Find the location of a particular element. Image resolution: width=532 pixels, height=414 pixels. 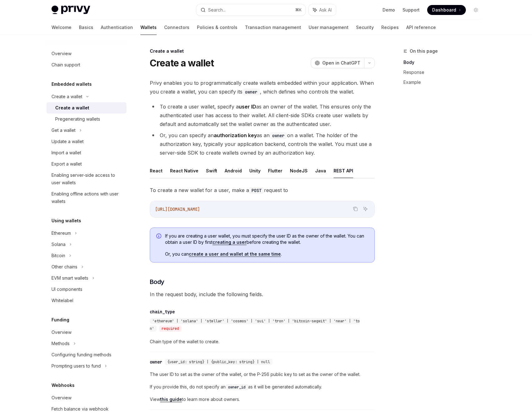

button: Copy the contents from the code block is located at coordinates (355, 209).